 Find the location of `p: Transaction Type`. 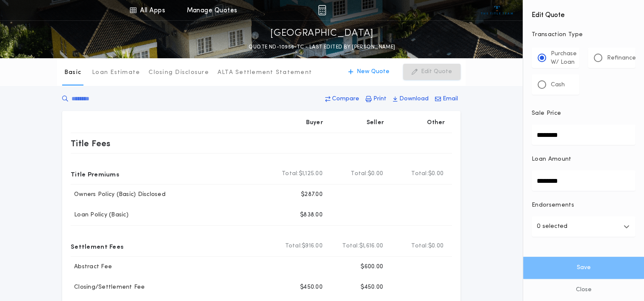

p: Transaction Type is located at coordinates (583, 35).